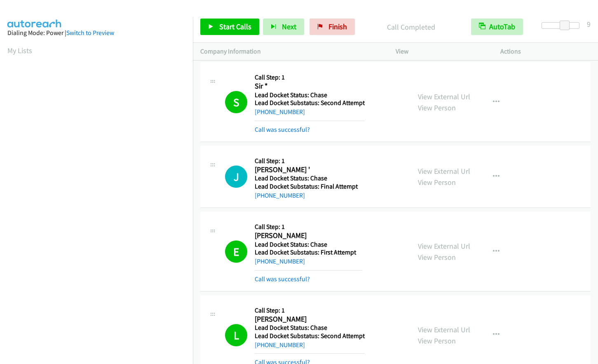 The height and width of the screenshot is (364, 598). What do you see at coordinates (230, 27) in the screenshot?
I see `a: Start Calls` at bounding box center [230, 27].